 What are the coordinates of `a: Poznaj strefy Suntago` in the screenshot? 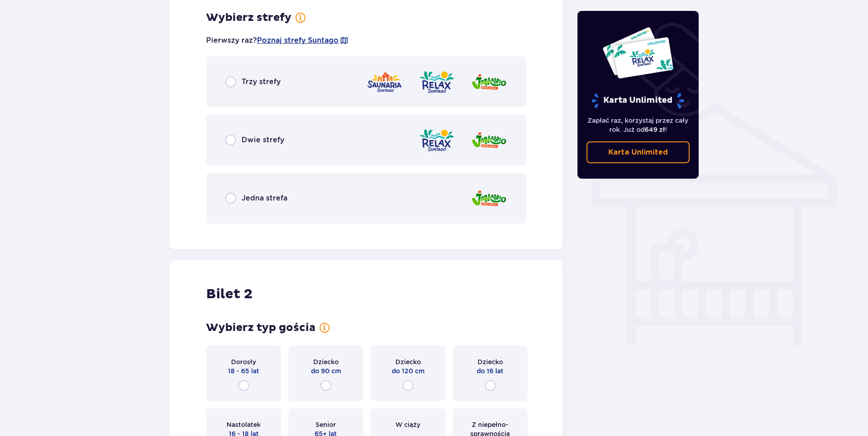 It's located at (298, 40).